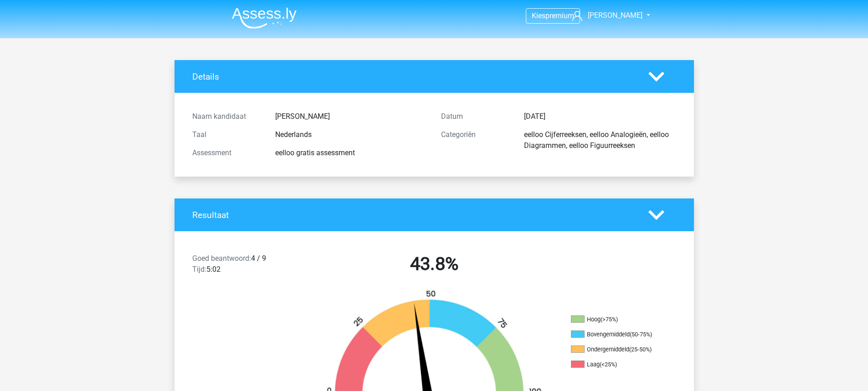 The image size is (868, 391). What do you see at coordinates (227, 117) in the screenshot?
I see `div: Naam kandidaat` at bounding box center [227, 117].